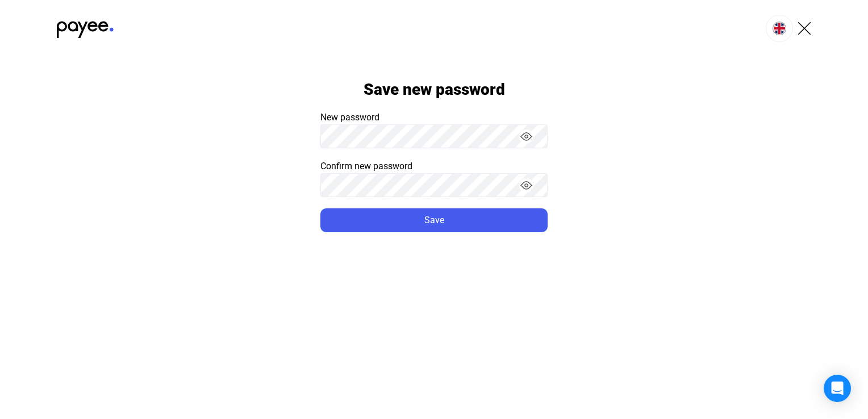  Describe the element at coordinates (367, 165) in the screenshot. I see `span: Confirm new password` at that location.